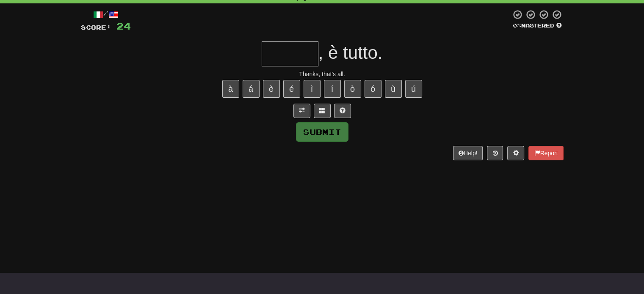 This screenshot has height=294, width=644. What do you see at coordinates (251, 89) in the screenshot?
I see `button: á` at bounding box center [251, 89].